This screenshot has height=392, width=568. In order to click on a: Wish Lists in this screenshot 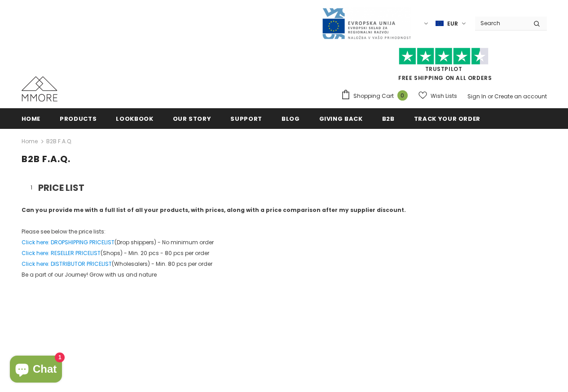, I will do `click(438, 96)`.